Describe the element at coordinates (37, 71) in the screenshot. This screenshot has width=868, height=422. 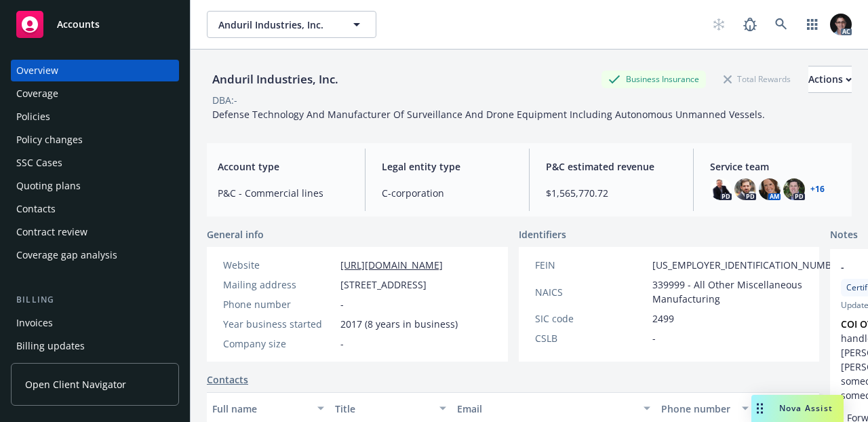
I see `div: Overview` at that location.